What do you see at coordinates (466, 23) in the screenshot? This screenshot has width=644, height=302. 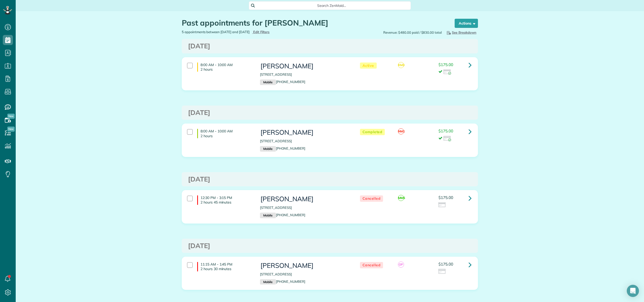 I see `button: Actions` at bounding box center [466, 23].